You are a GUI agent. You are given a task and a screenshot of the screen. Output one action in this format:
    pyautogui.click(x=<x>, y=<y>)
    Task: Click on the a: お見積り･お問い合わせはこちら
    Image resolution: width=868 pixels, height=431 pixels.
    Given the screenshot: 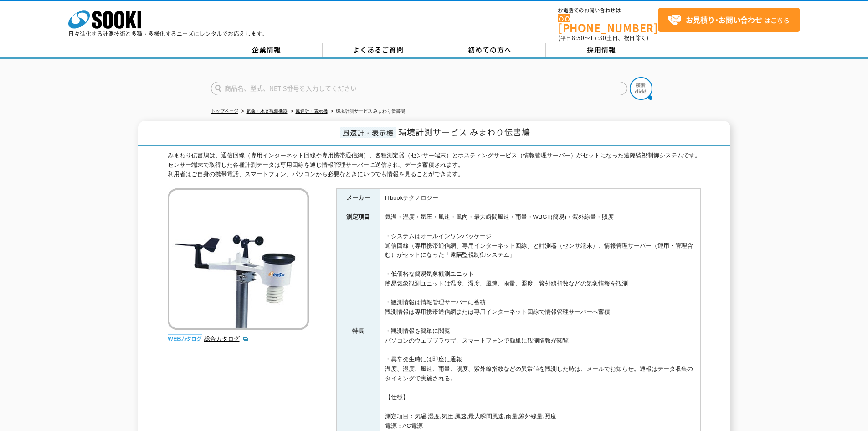 What is the action you would take?
    pyautogui.click(x=729, y=20)
    